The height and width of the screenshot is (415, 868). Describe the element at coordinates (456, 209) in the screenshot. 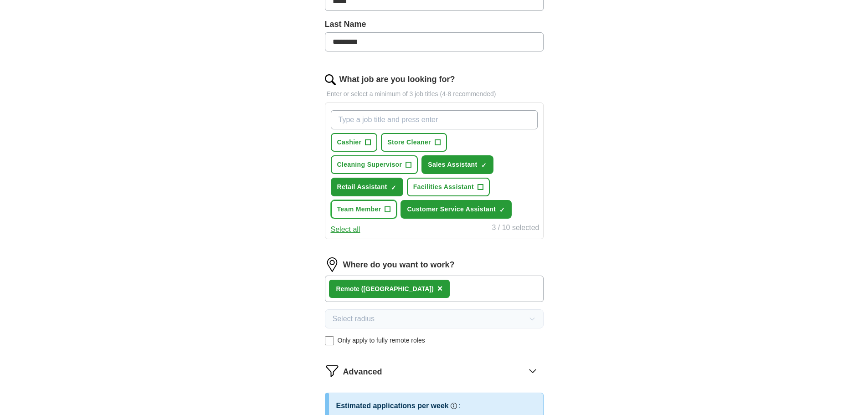

I see `button: Customer Service Assistant✓` at that location.